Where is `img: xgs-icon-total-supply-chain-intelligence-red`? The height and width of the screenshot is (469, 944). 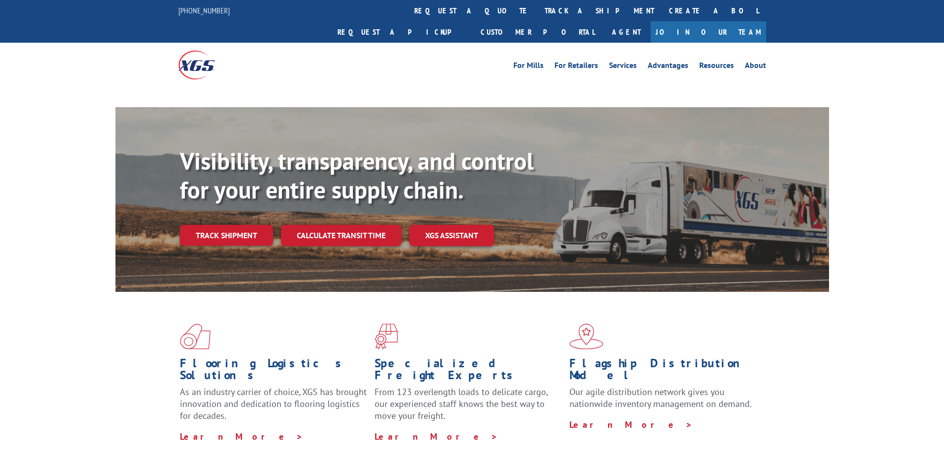 img: xgs-icon-total-supply-chain-intelligence-red is located at coordinates (195, 336).